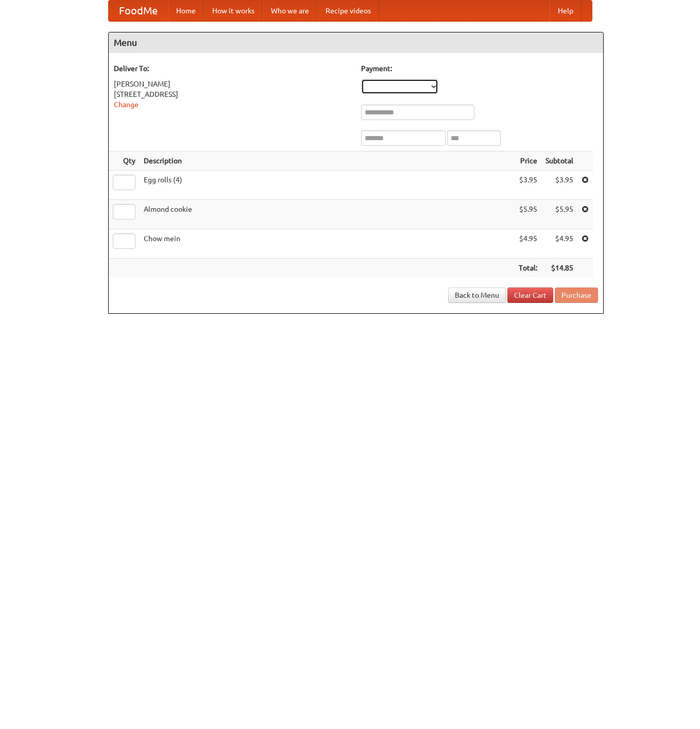 The height and width of the screenshot is (729, 700). Describe the element at coordinates (528, 268) in the screenshot. I see `th: Total:` at that location.